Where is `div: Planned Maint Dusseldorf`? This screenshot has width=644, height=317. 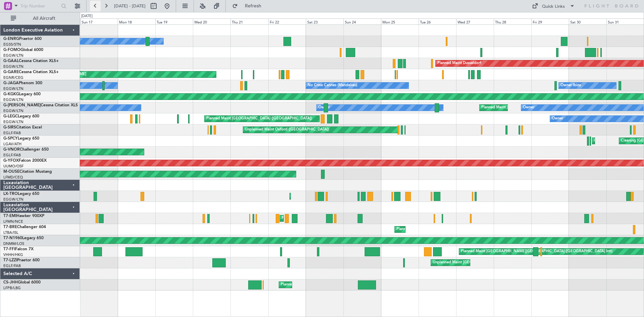
div: Planned Maint Dusseldorf is located at coordinates (459, 63).